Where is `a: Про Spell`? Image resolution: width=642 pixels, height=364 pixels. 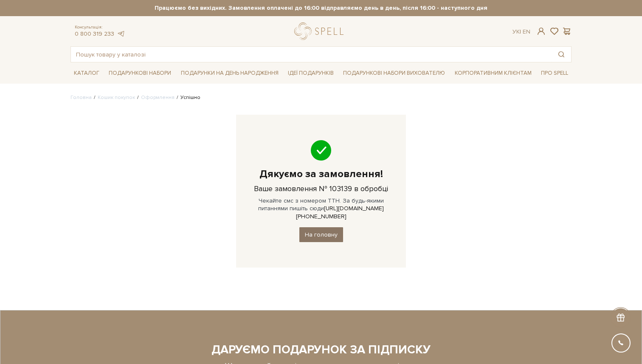 a: Про Spell is located at coordinates (554, 73).